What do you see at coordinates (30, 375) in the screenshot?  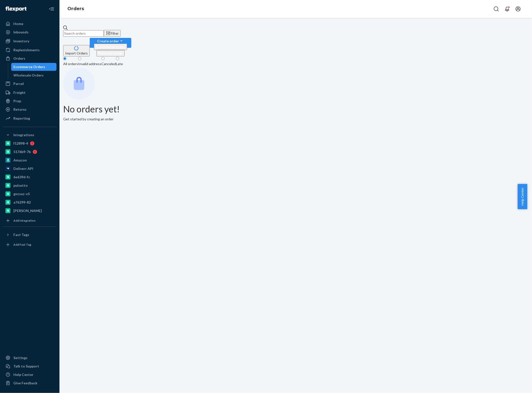 I see `a: Help Center` at bounding box center [30, 375].